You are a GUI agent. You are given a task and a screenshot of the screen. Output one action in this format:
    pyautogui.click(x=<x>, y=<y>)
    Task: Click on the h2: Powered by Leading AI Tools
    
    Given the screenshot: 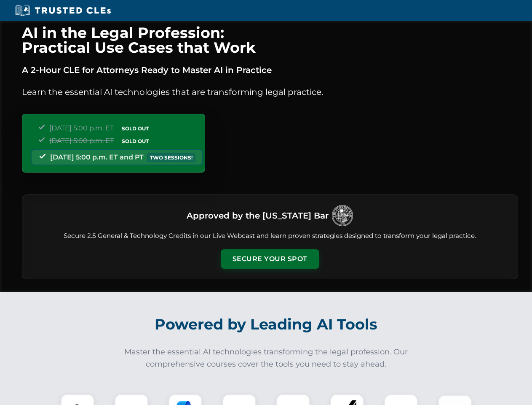 What is the action you would take?
    pyautogui.click(x=267, y=324)
    